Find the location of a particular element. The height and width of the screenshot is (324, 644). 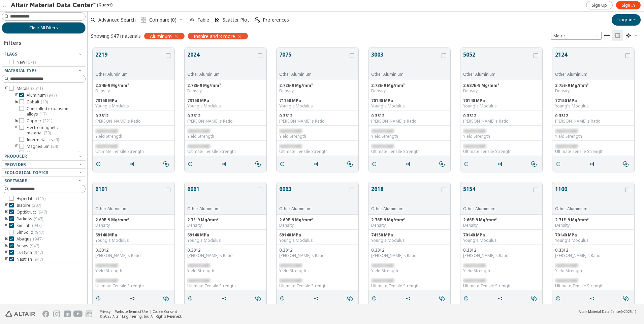

a: Privacy is located at coordinates (105, 312).